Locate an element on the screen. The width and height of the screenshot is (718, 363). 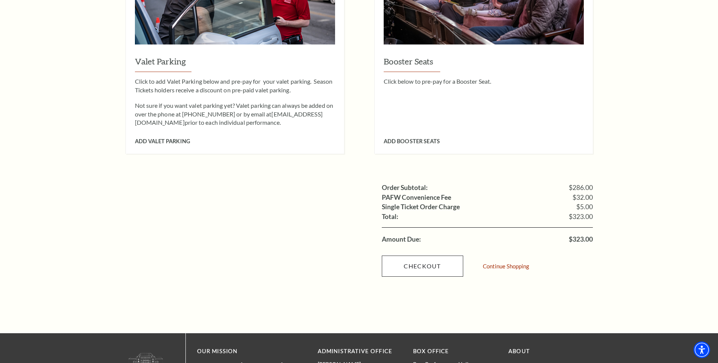
a: Continue Shopping is located at coordinates (506, 266).